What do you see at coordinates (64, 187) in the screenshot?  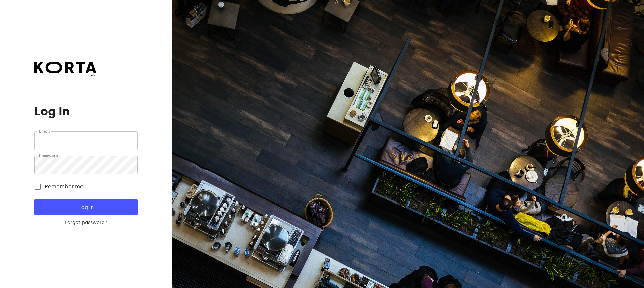 I see `span: Remember me` at bounding box center [64, 187].